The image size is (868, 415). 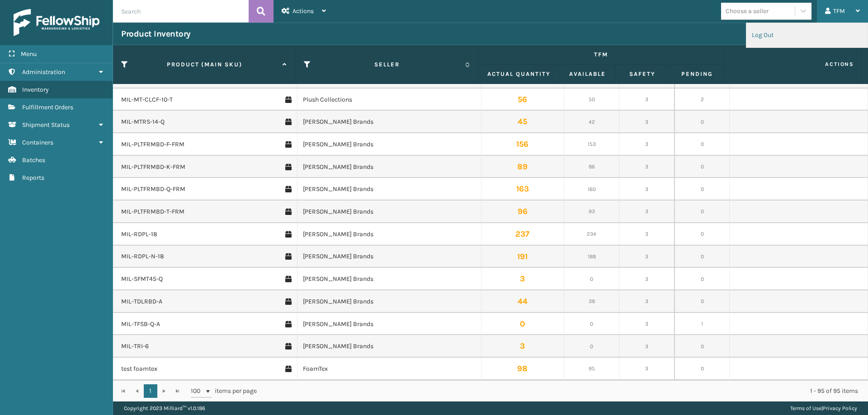 I want to click on label: Pending, so click(x=697, y=74).